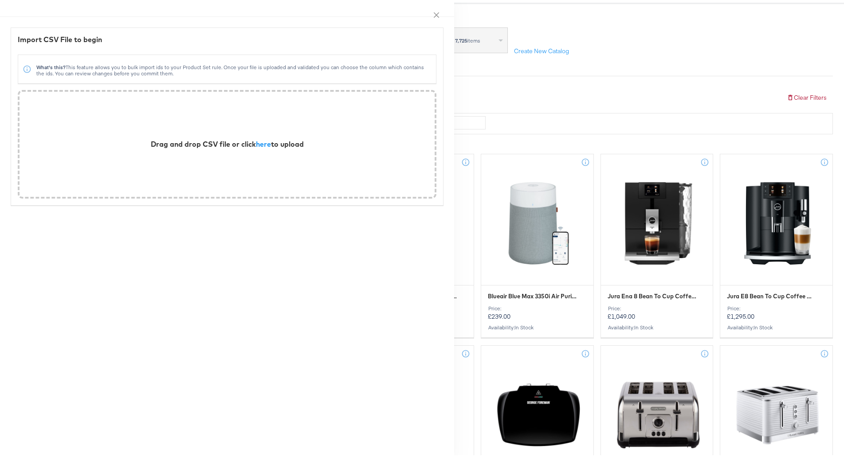 The height and width of the screenshot is (457, 844). I want to click on div: This feature allows you to bulk import ids to your Product Set rule. Once your file is uploaded a..., so click(232, 68).